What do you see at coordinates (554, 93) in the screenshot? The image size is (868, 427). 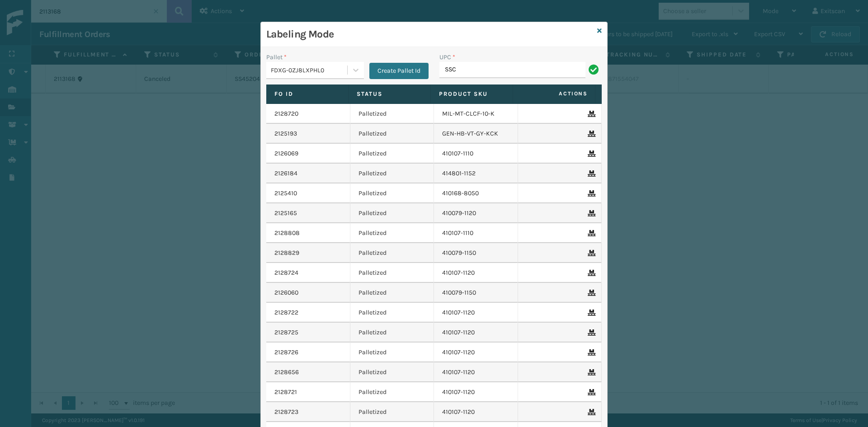 I see `span: Actions` at bounding box center [554, 93].